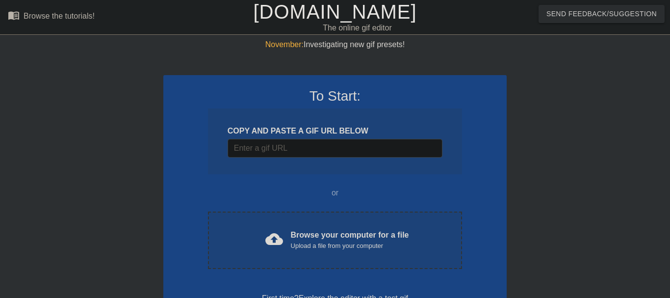 Image resolution: width=670 pixels, height=298 pixels. What do you see at coordinates (350, 246) in the screenshot?
I see `div: Upload a file from your computer` at bounding box center [350, 246].